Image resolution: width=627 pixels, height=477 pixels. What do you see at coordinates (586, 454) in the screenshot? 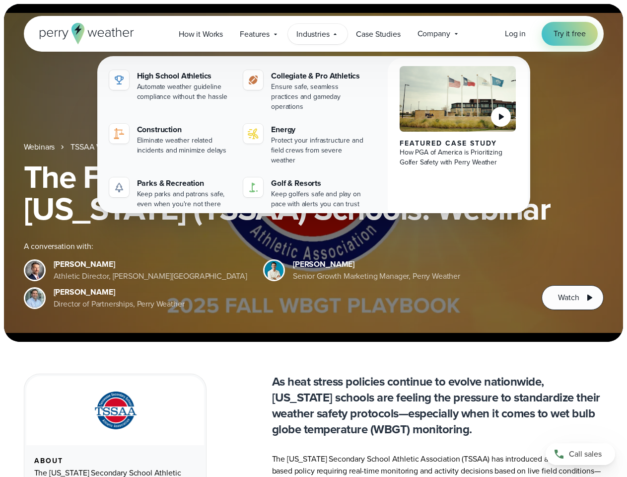
I see `span: Call sales` at bounding box center [586, 454].